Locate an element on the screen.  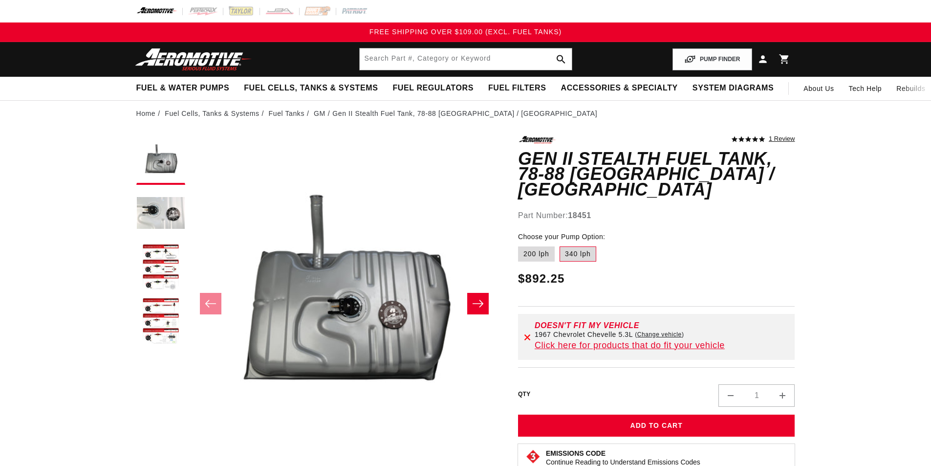
li: Fuel Cells, Tanks & Systems is located at coordinates (216, 113).